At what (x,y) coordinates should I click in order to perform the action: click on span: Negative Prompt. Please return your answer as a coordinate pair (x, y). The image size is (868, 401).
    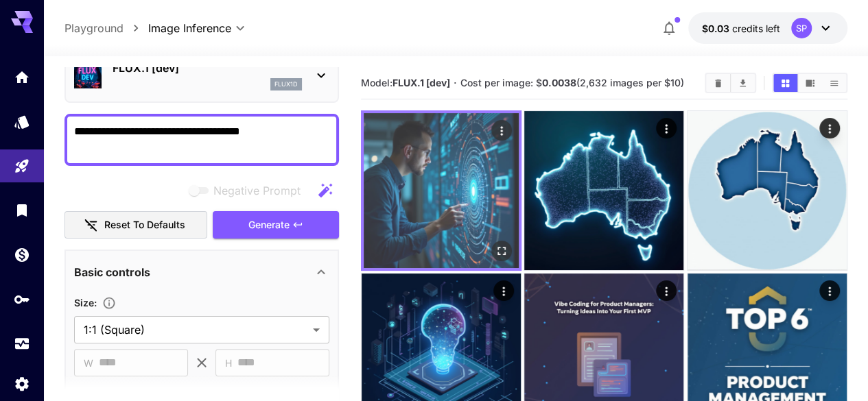
    Looking at the image, I should click on (256, 191).